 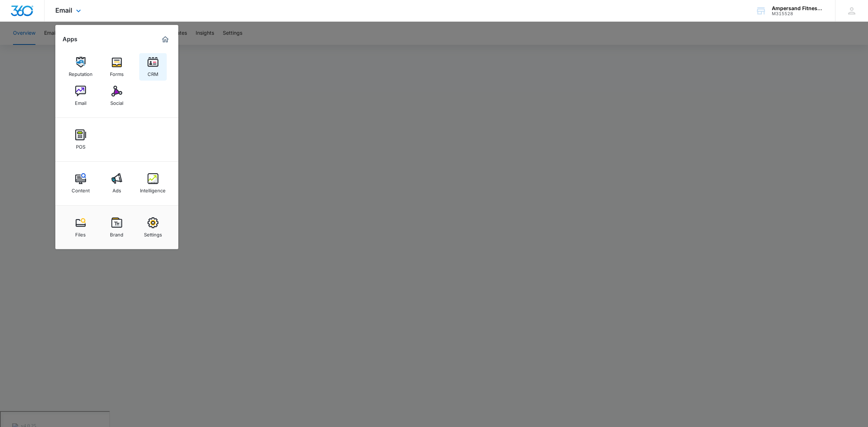 I want to click on a: POS, so click(x=80, y=140).